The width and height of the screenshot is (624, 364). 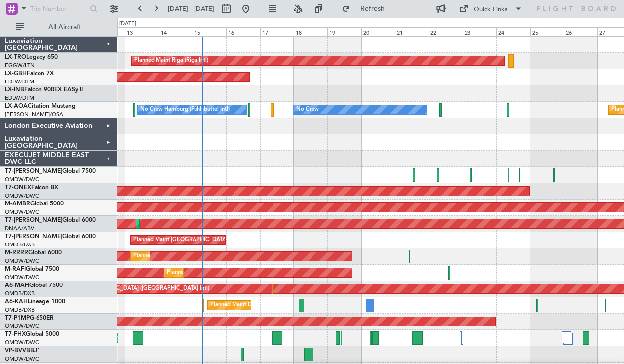 I want to click on span: M-AMBR, so click(x=17, y=204).